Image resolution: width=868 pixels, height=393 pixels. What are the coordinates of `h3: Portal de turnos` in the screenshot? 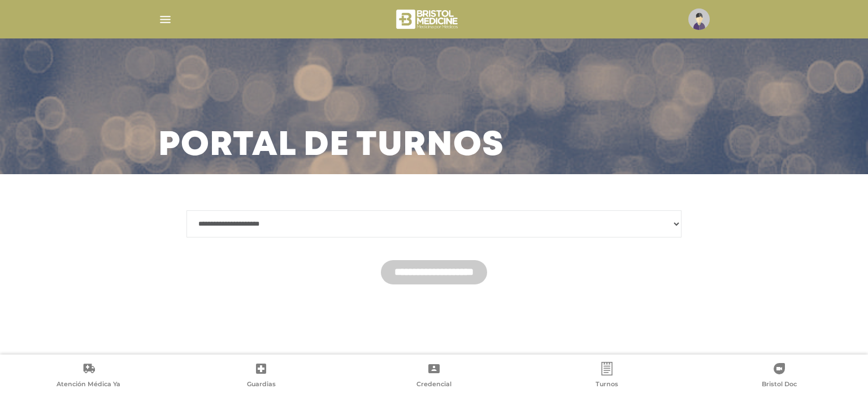 It's located at (331, 146).